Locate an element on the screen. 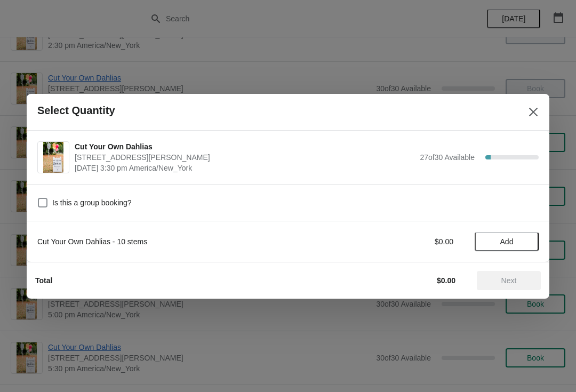 The height and width of the screenshot is (392, 576). div: Cut Your Own Dahlias - 10 stems is located at coordinates (185, 242).